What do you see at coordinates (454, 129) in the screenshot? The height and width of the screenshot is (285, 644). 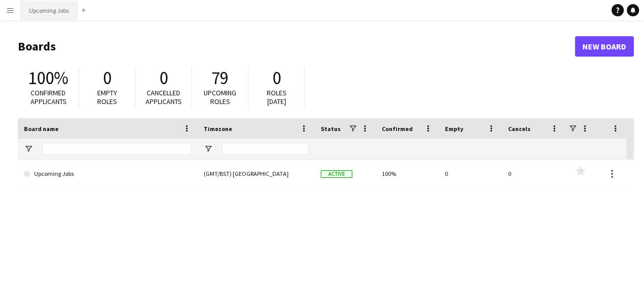 I see `span: Empty` at bounding box center [454, 129].